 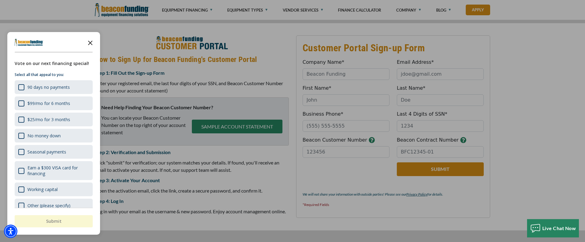 I want to click on span: Live Chat Now, so click(x=559, y=228).